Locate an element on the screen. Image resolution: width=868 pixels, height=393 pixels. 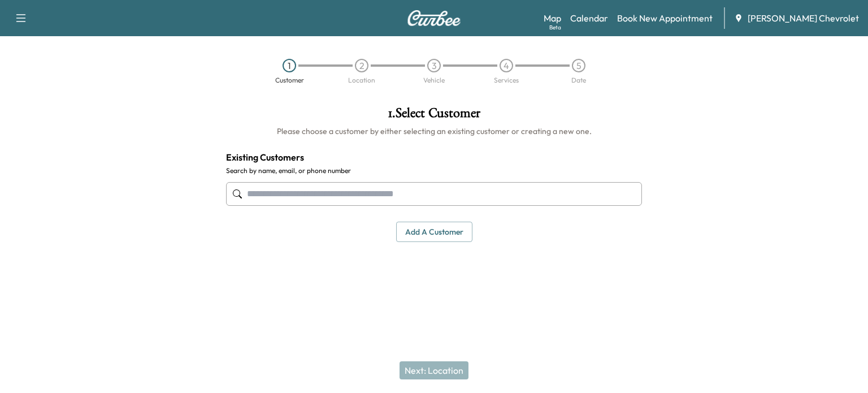
a: MapBeta is located at coordinates (552, 18).